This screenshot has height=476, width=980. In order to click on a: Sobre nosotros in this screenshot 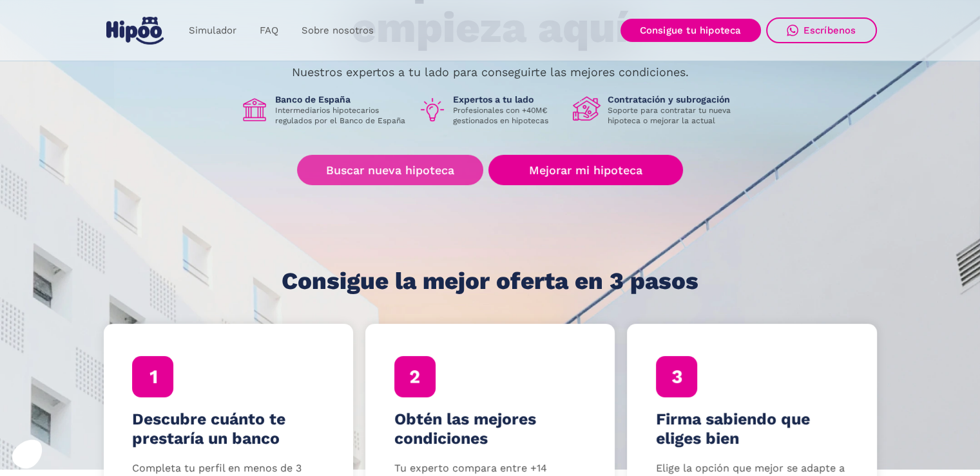, I will do `click(338, 31)`.